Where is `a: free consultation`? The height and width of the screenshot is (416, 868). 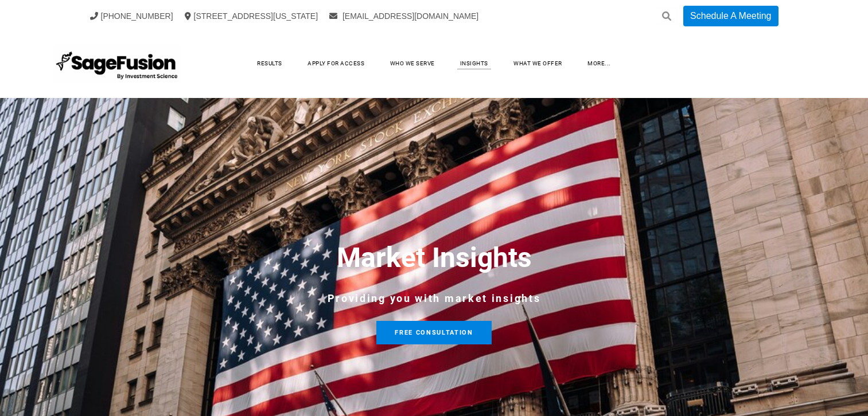
a: free consultation is located at coordinates (434, 332).